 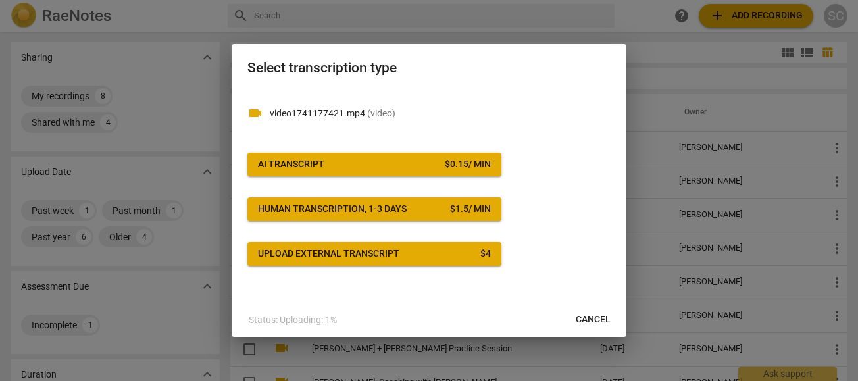 I want to click on div: $ 4, so click(x=486, y=254).